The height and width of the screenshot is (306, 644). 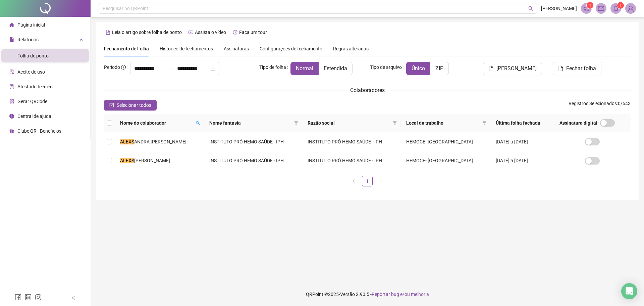 I want to click on span: Assinaturas, so click(x=236, y=49).